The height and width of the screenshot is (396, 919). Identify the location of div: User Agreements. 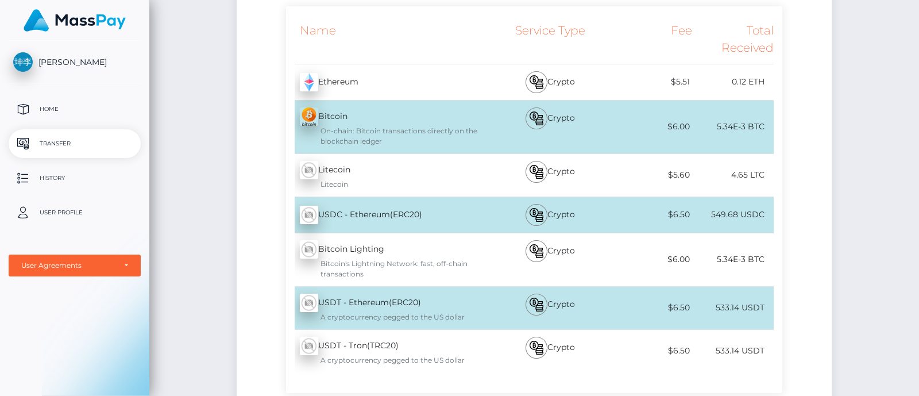
(68, 265).